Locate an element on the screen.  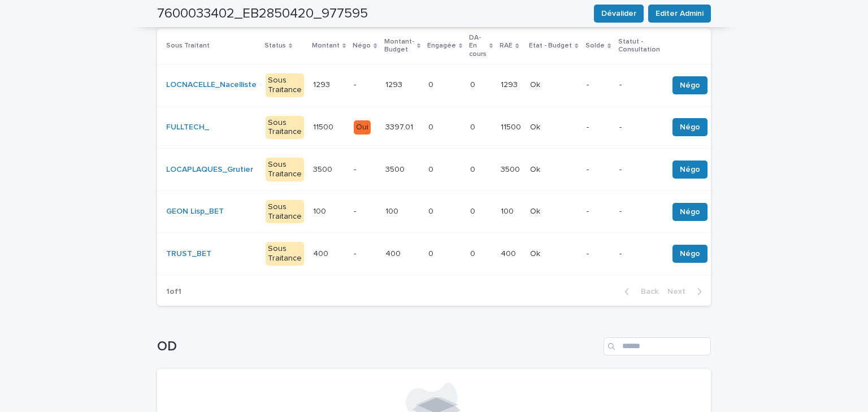
a: TRUST_BET is located at coordinates (189, 254).